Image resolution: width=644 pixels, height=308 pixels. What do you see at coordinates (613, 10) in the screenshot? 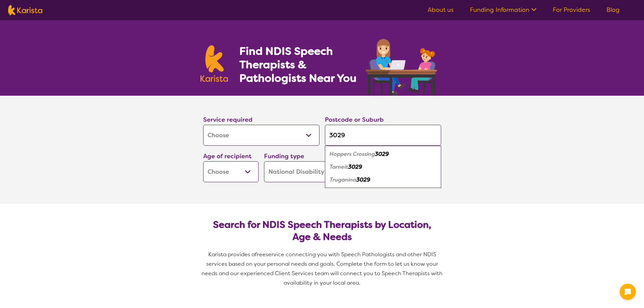
I see `a: Blog` at bounding box center [613, 10].